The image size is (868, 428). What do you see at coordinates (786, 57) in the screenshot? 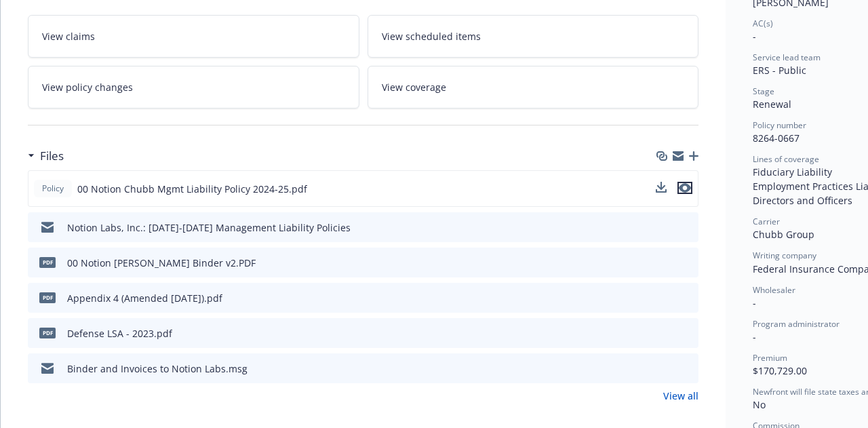
I see `span: Service lead team` at bounding box center [786, 57].